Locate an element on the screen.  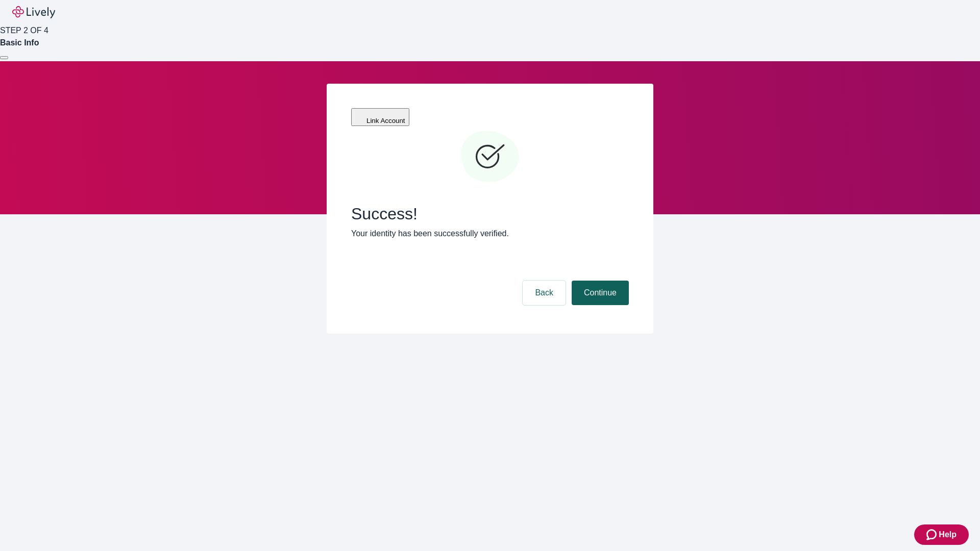
svg: Checkmark icon is located at coordinates (490, 157).